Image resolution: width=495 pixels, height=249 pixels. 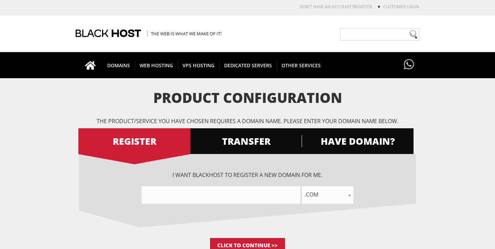 What do you see at coordinates (184, 34) in the screenshot?
I see `span: The Web is what we make of it!` at bounding box center [184, 34].